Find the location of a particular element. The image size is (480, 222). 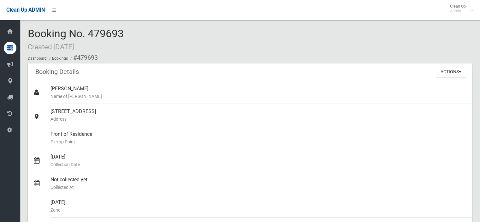

span: Clean Up is located at coordinates (460, 9).